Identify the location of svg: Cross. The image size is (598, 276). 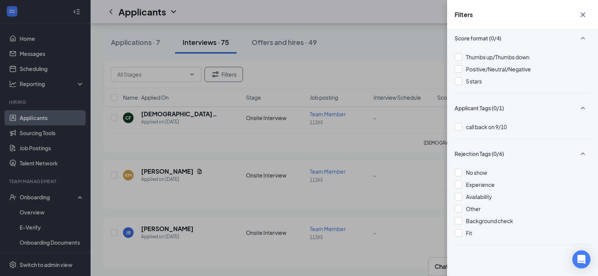
(583, 15).